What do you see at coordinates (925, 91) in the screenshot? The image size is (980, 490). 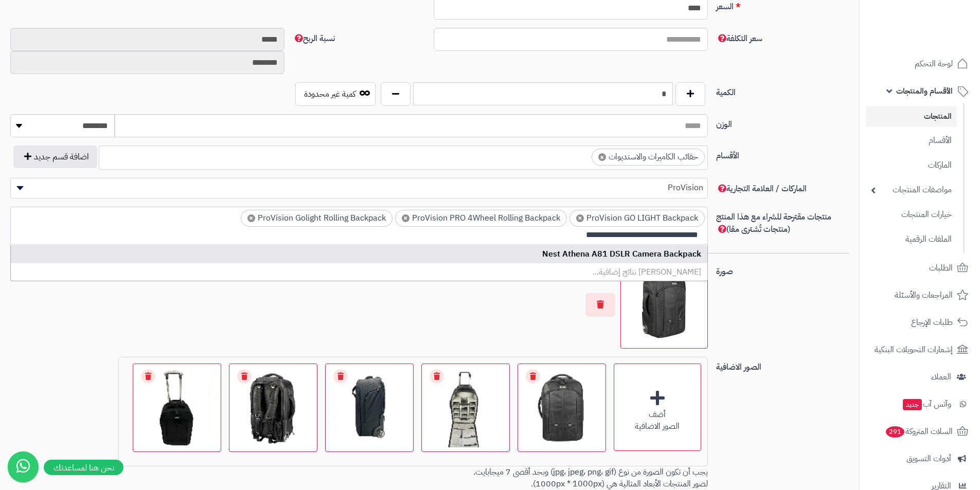 I see `span: الأقسام والمنتجات` at bounding box center [925, 91].